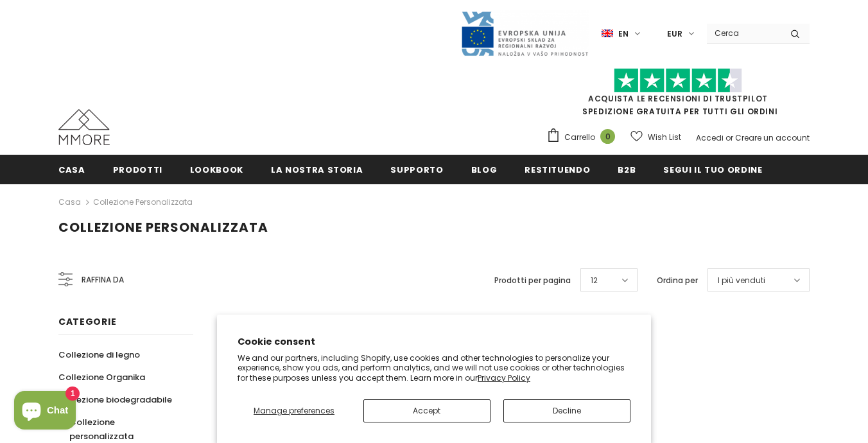  I want to click on a: Javni Razpis, so click(524, 33).